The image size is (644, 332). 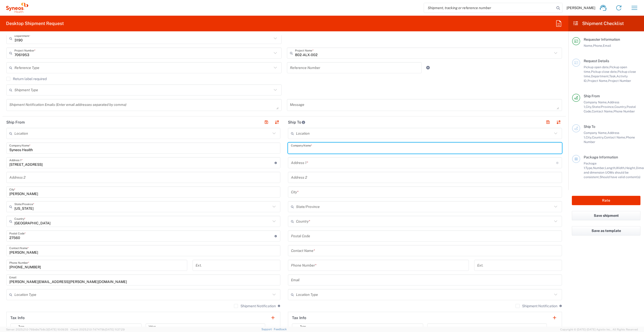 What do you see at coordinates (620, 168) in the screenshot?
I see `span: Width,` at bounding box center [620, 168].